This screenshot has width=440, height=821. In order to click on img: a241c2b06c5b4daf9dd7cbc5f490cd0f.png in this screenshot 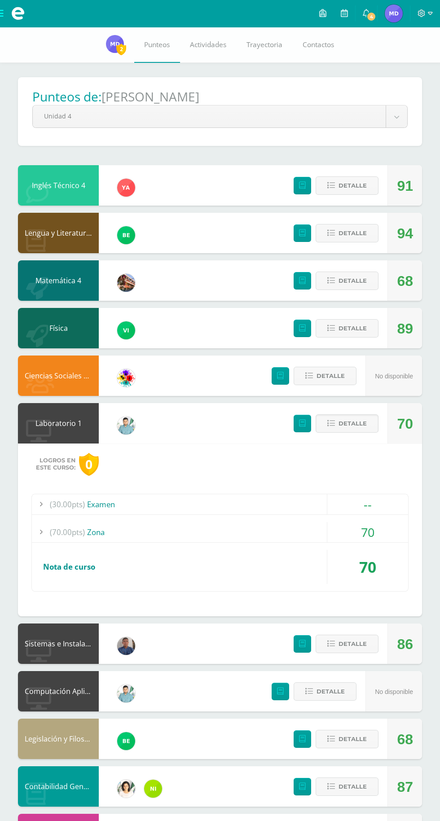, I will do `click(126, 330)`.